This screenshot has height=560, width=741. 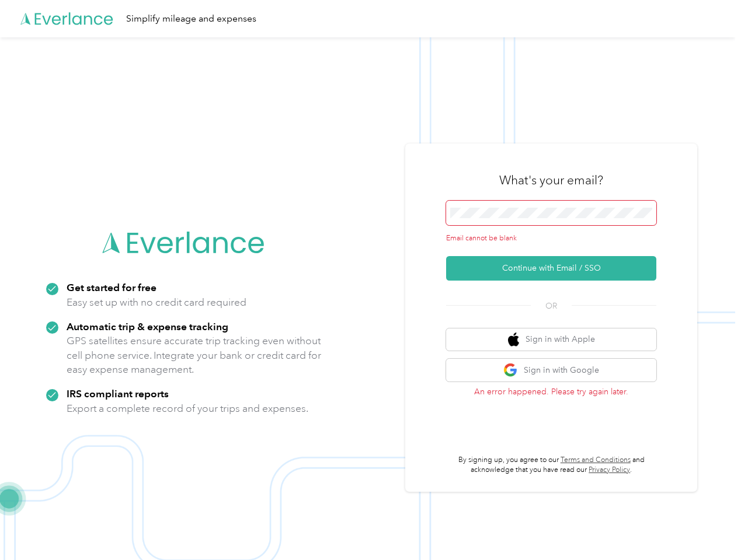 I want to click on p: Easy set up with no credit card required, so click(x=157, y=302).